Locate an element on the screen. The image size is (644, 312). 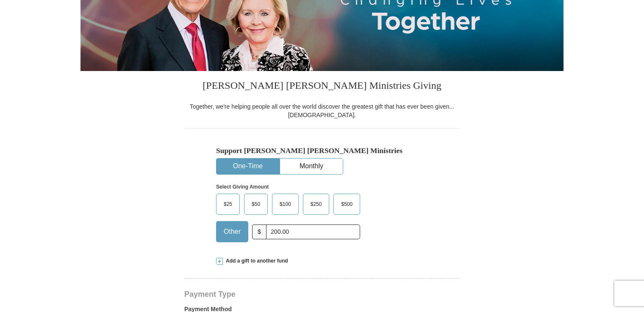
span: $50 is located at coordinates (256, 204).